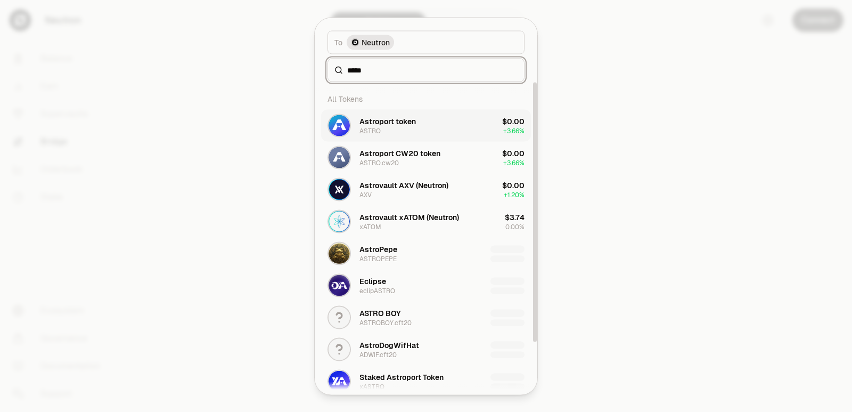 The width and height of the screenshot is (852, 412). Describe the element at coordinates (339, 157) in the screenshot. I see `img: ASTRO.cw20 Logo` at that location.